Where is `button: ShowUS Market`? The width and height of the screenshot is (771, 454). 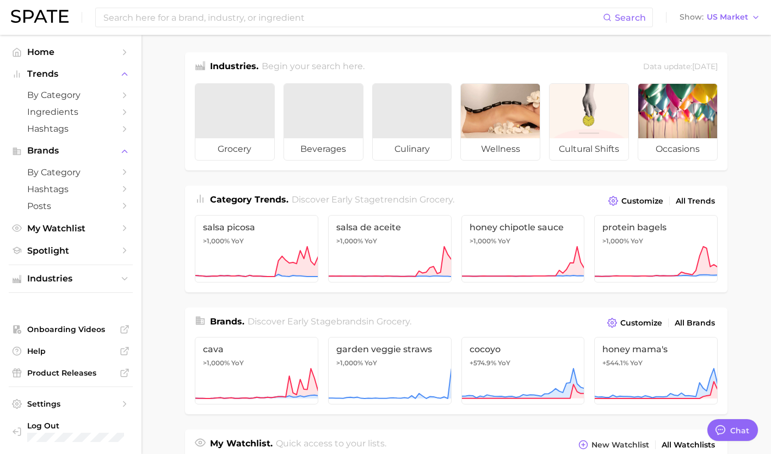 button: ShowUS Market is located at coordinates (720, 17).